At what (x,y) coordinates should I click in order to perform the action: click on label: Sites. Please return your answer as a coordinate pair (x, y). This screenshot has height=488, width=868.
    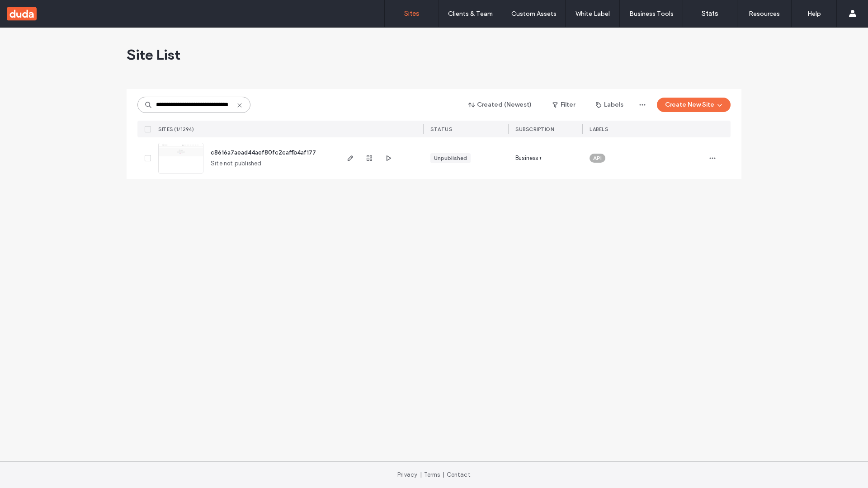
    Looking at the image, I should click on (412, 13).